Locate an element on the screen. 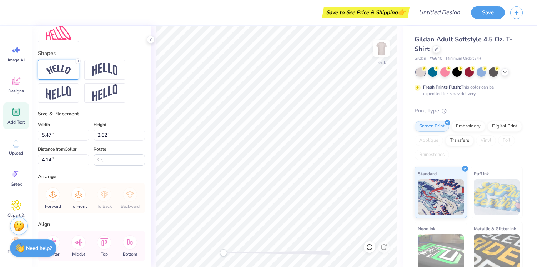  button: Save is located at coordinates (488, 13).